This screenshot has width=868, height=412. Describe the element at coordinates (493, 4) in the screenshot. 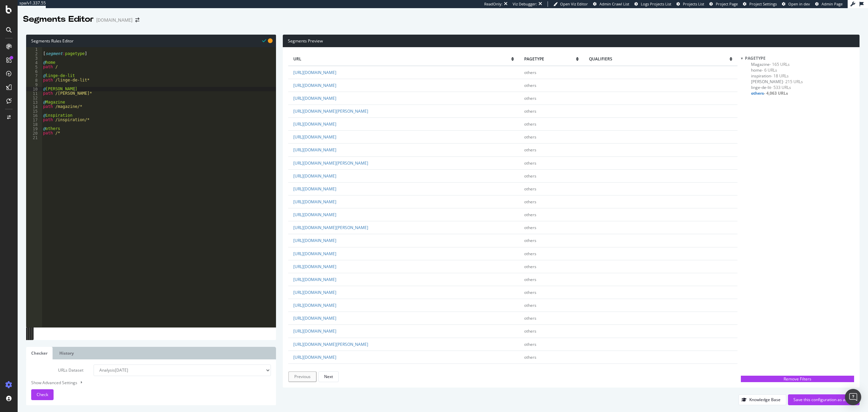

I see `div: ReadOnly:` at that location.